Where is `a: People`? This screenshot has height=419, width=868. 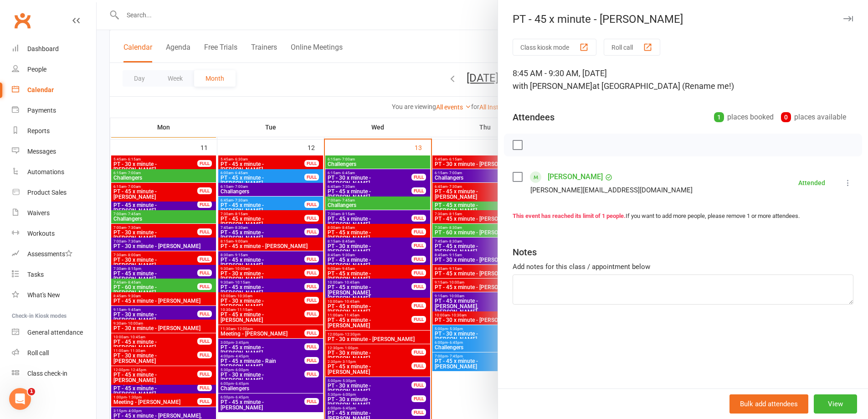
a: People is located at coordinates (54, 69).